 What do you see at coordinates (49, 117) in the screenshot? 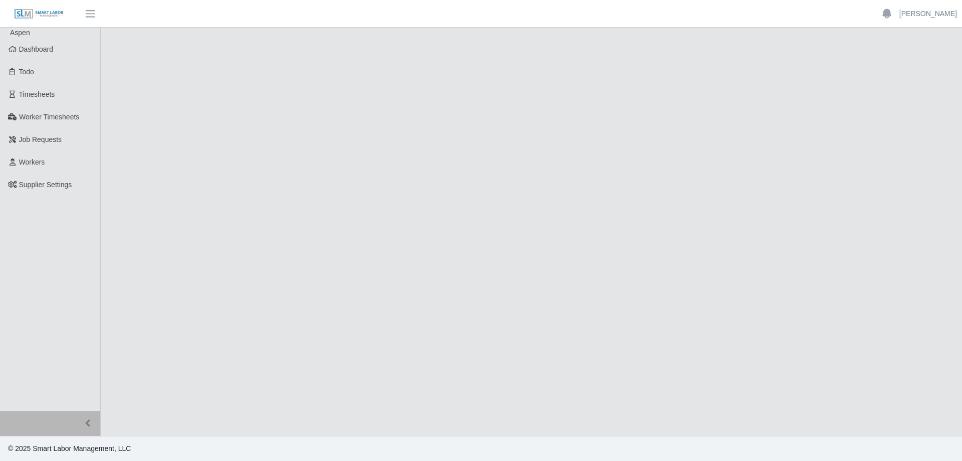
I see `span: Worker Timesheets` at bounding box center [49, 117].